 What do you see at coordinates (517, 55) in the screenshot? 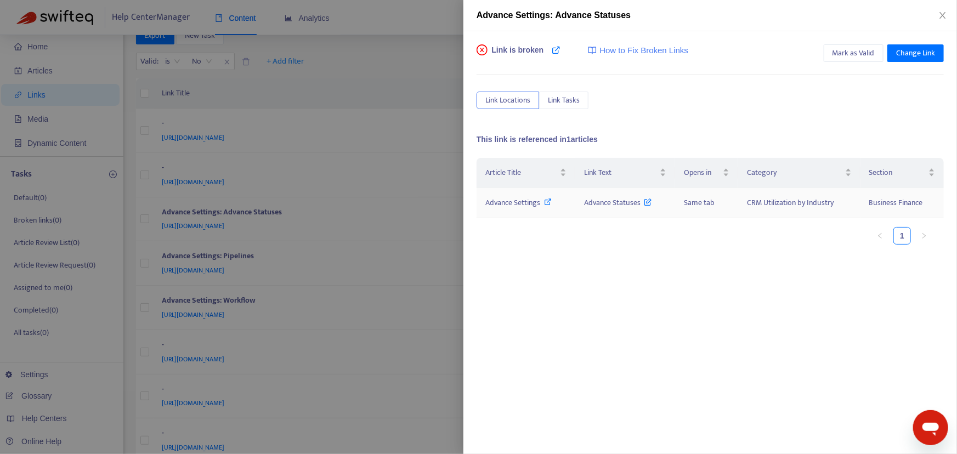
I see `span: Link is broken` at bounding box center [517, 55].